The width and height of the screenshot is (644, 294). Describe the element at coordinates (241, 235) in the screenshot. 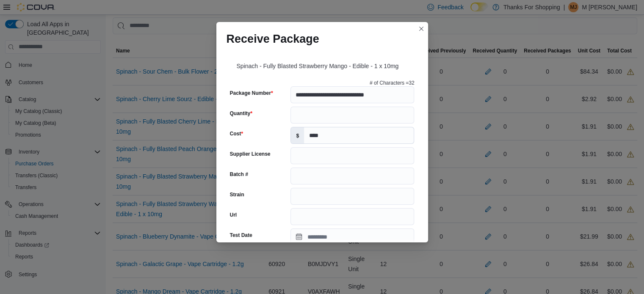

I see `label: Test Date` at that location.